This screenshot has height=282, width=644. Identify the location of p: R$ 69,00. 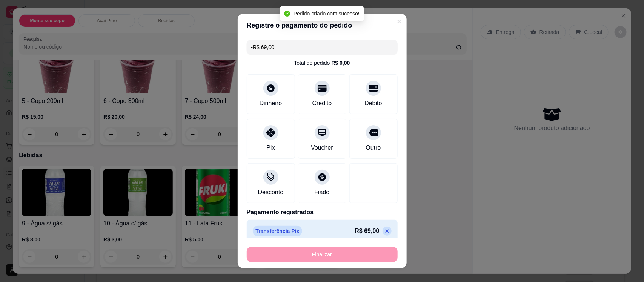
(367, 231).